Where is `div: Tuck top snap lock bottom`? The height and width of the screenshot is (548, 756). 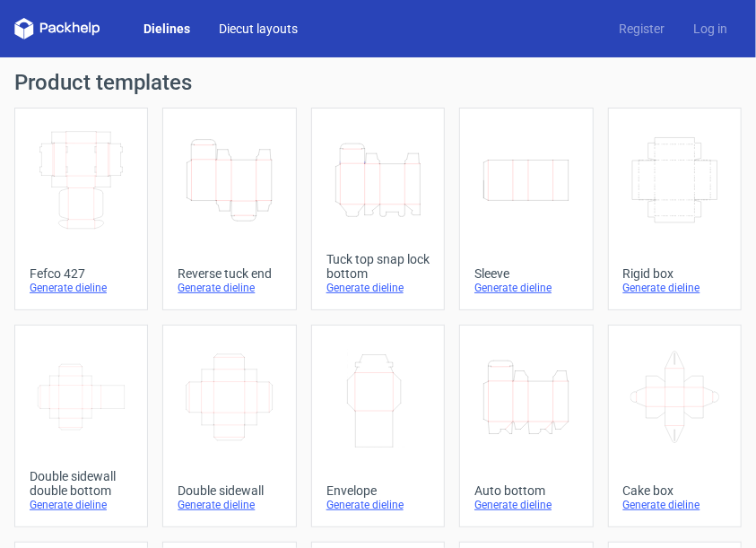 div: Tuck top snap lock bottom is located at coordinates (377, 267).